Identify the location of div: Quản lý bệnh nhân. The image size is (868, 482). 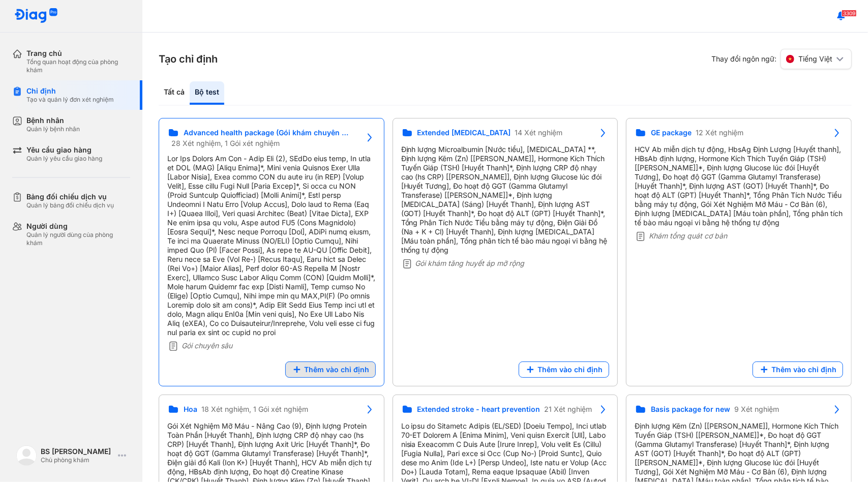
(53, 129).